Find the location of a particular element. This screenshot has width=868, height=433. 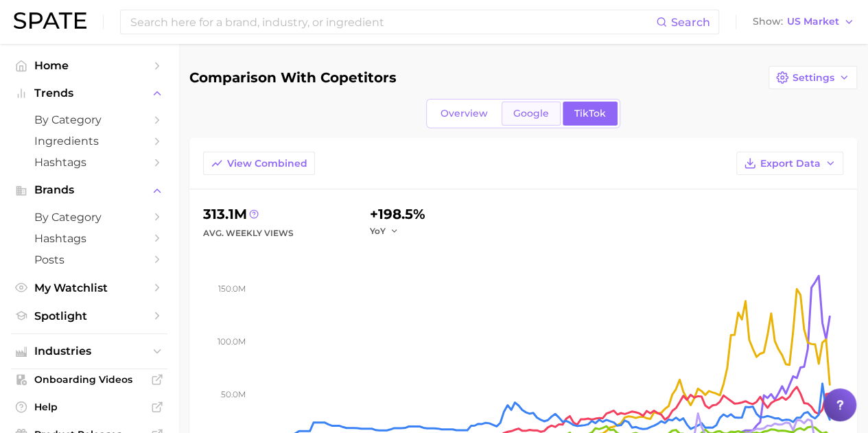

button: Settings is located at coordinates (812, 78).